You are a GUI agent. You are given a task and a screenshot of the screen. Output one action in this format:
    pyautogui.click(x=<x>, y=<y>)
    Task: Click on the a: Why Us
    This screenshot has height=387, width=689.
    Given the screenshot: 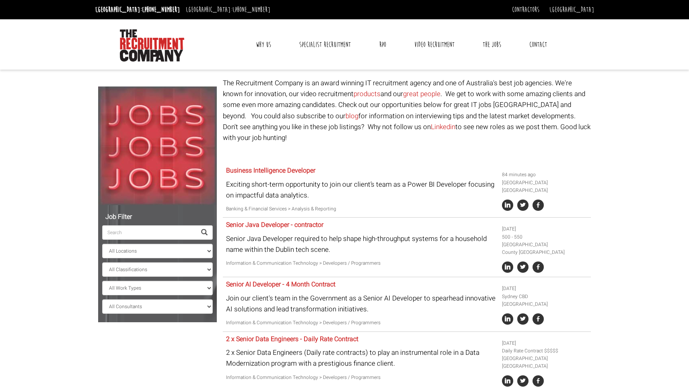 What is the action you would take?
    pyautogui.click(x=263, y=45)
    